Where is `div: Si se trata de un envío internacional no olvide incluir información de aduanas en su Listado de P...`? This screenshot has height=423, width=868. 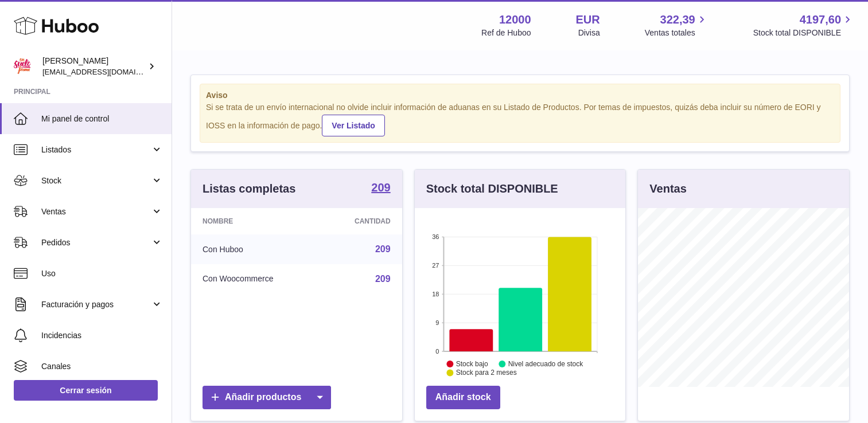
div: Si se trata de un envío internacional no olvide incluir información de aduanas en su Listado de P... is located at coordinates (519, 120).